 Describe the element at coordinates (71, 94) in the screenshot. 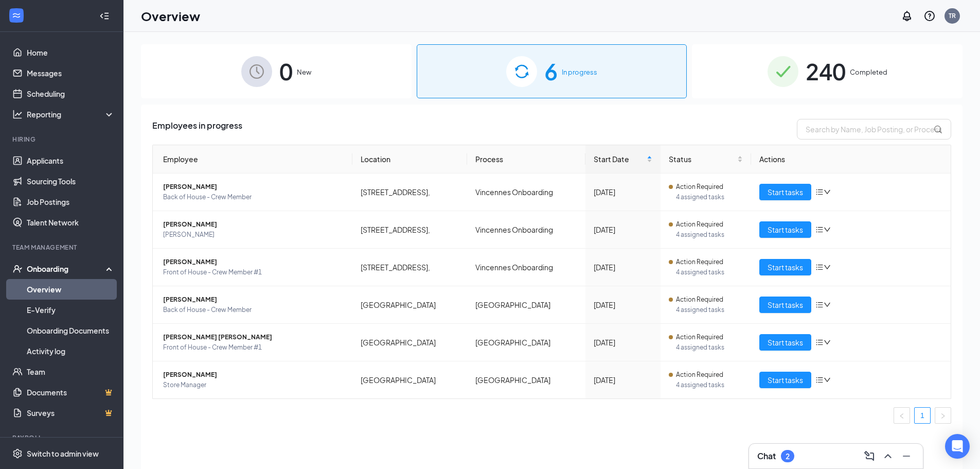

I see `a: Scheduling` at that location.